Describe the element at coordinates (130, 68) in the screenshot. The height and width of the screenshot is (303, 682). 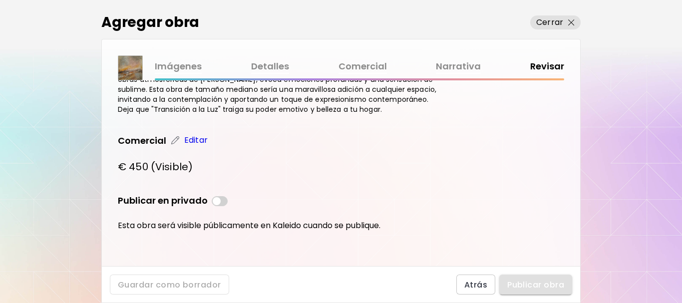
I see `img: thumbnail` at that location.